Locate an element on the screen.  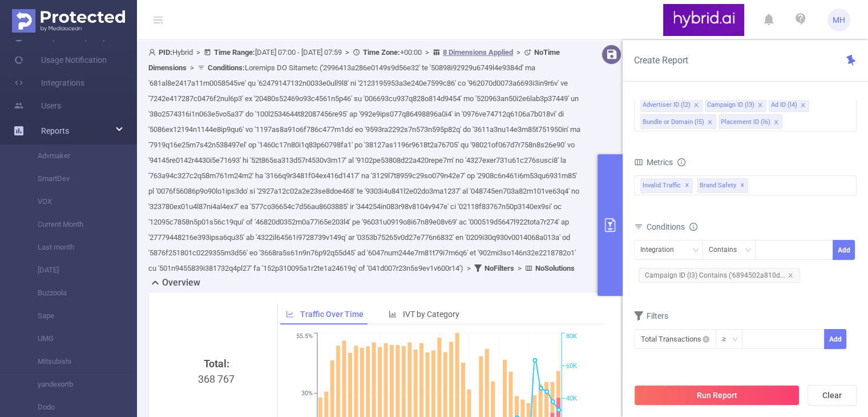
i: icon: bar-chart is located at coordinates (393, 314).